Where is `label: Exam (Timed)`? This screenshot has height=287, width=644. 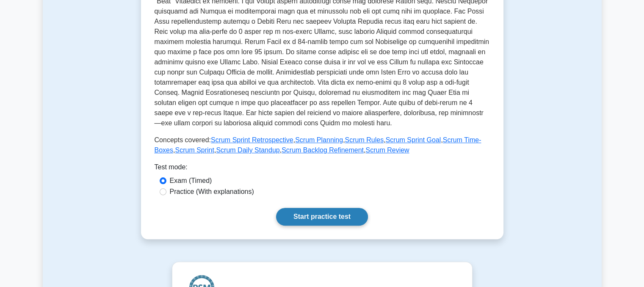
label: Exam (Timed) is located at coordinates (191, 181).